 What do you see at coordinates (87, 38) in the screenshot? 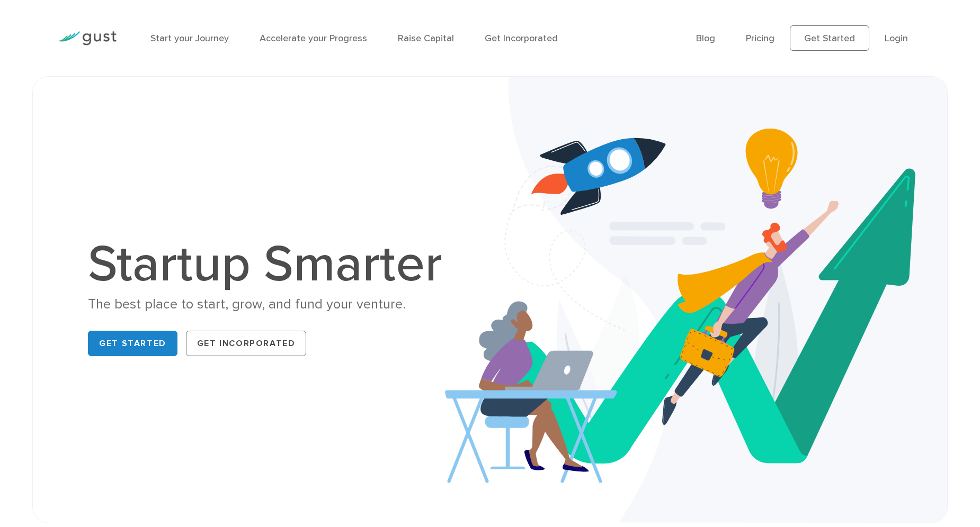
I see `img: Gust Logo` at bounding box center [87, 38].